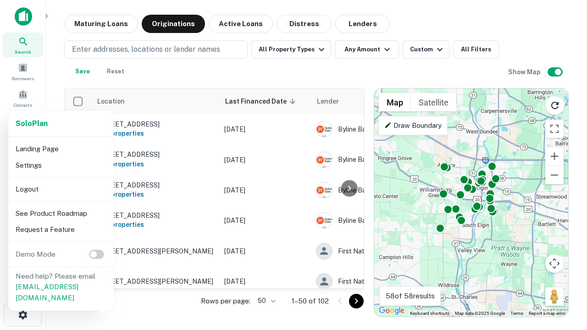  What do you see at coordinates (564, 279) in the screenshot?
I see `div: Chat Widget` at bounding box center [564, 279].